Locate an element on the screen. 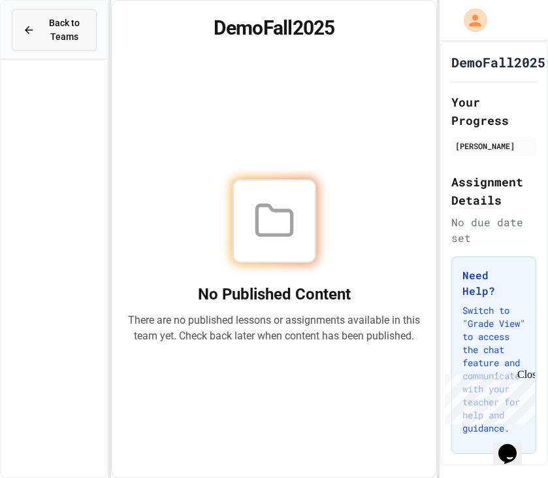 This screenshot has height=478, width=548. h2: No Published Content is located at coordinates (274, 294).